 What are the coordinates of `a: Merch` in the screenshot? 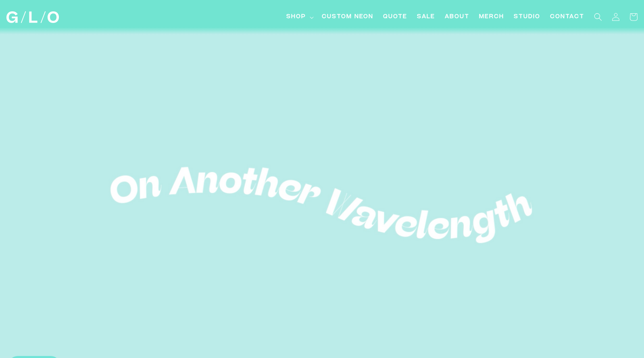 It's located at (492, 17).